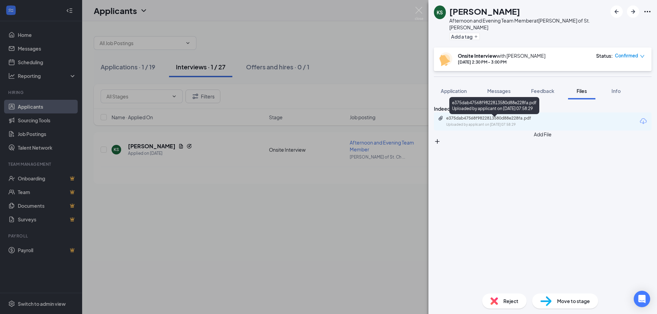 The height and width of the screenshot is (314, 657). Describe the element at coordinates (581, 91) in the screenshot. I see `span: Files` at that location.